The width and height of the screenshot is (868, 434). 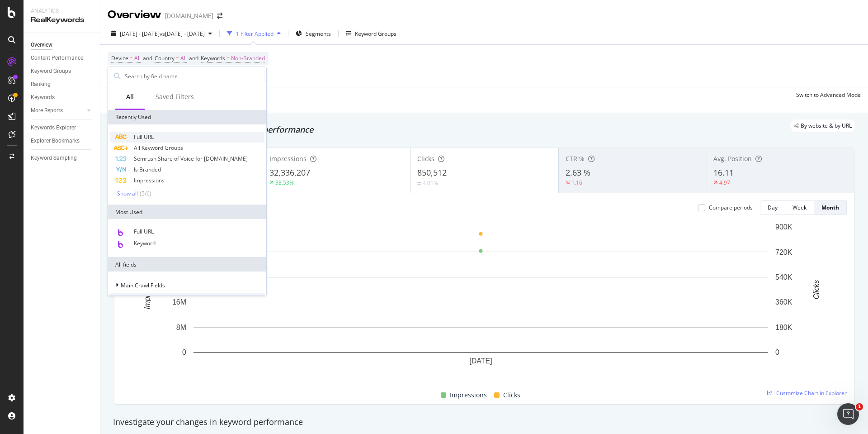 I want to click on text: 720K, so click(x=784, y=252).